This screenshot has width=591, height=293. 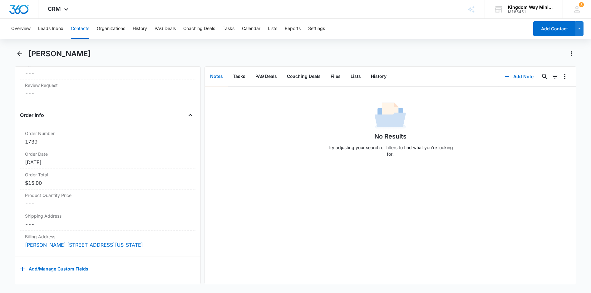 What do you see at coordinates (107, 200) in the screenshot?
I see `div: Product Quantity Price---` at bounding box center [107, 200].